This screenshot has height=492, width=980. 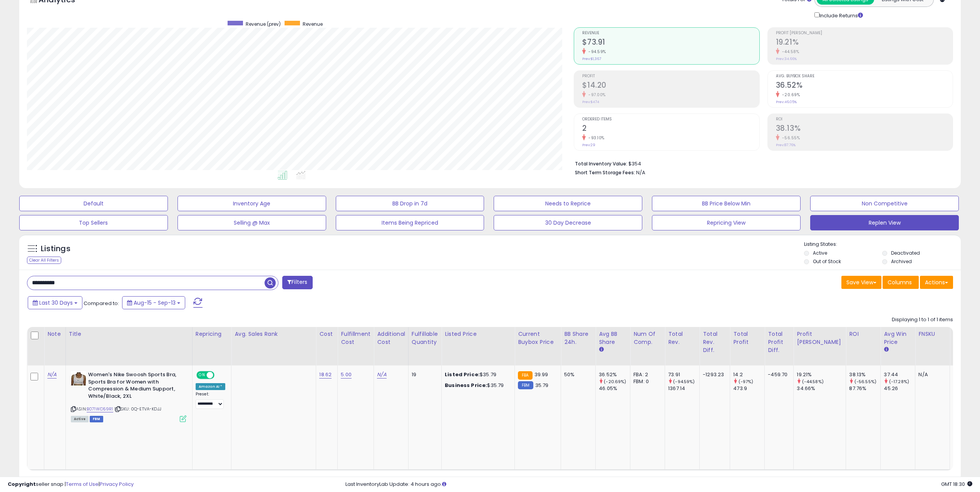 What do you see at coordinates (55, 334) in the screenshot?
I see `div: Note` at bounding box center [55, 334].